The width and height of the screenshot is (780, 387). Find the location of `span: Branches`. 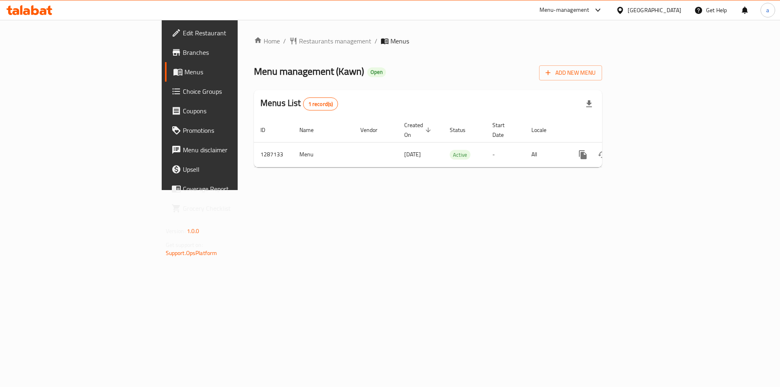

span: Branches is located at coordinates (234, 52).